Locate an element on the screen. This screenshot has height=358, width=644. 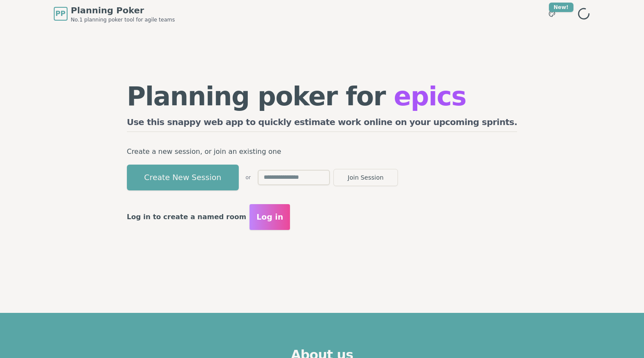
h2: Use this snappy web app to quickly estimate work online on your upcoming sprints. is located at coordinates (322, 124).